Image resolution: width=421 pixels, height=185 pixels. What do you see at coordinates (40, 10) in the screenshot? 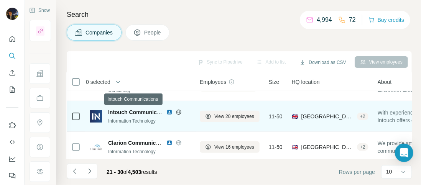
I see `button: Show` at bounding box center [40, 10].